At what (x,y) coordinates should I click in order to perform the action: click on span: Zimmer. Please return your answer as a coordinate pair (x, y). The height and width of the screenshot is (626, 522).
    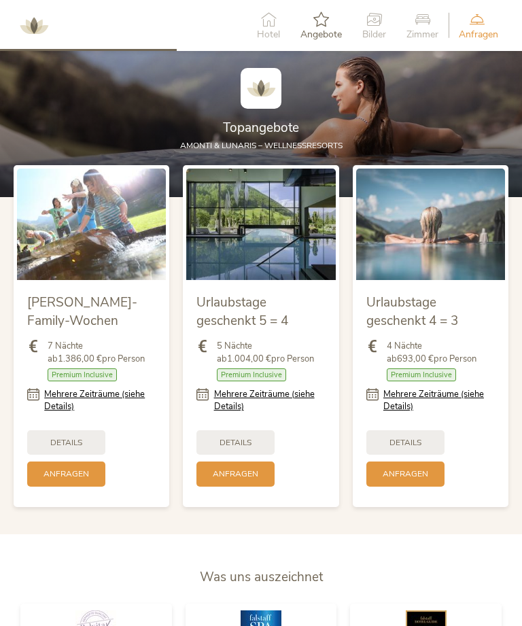
    Looking at the image, I should click on (422, 35).